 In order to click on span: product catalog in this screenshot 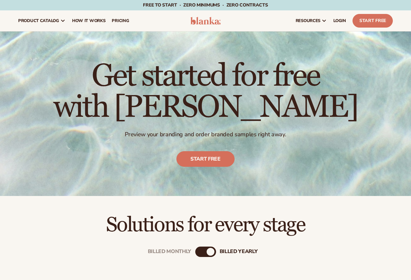, I will do `click(39, 21)`.